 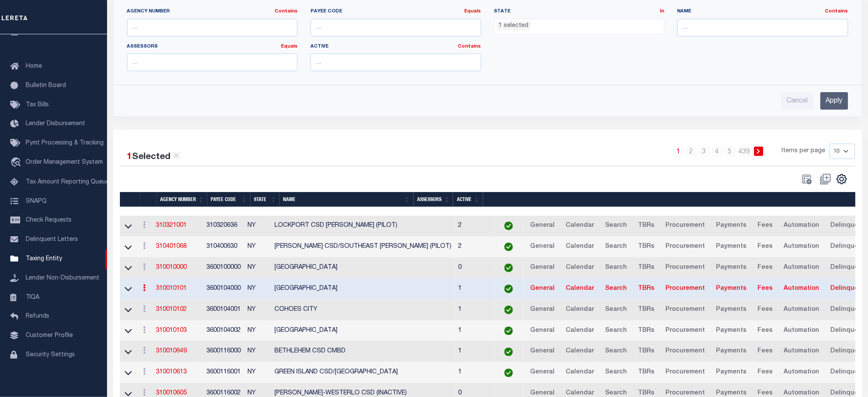 What do you see at coordinates (363, 310) in the screenshot?
I see `td: COHOES CITY` at bounding box center [363, 310].